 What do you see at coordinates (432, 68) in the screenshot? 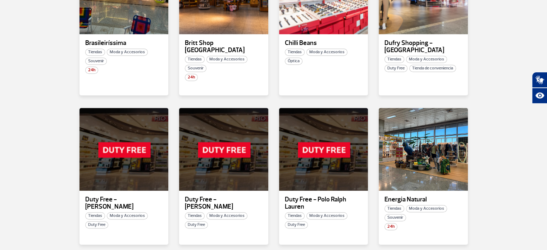
I see `span: Tienda de conveniencia` at bounding box center [432, 68].